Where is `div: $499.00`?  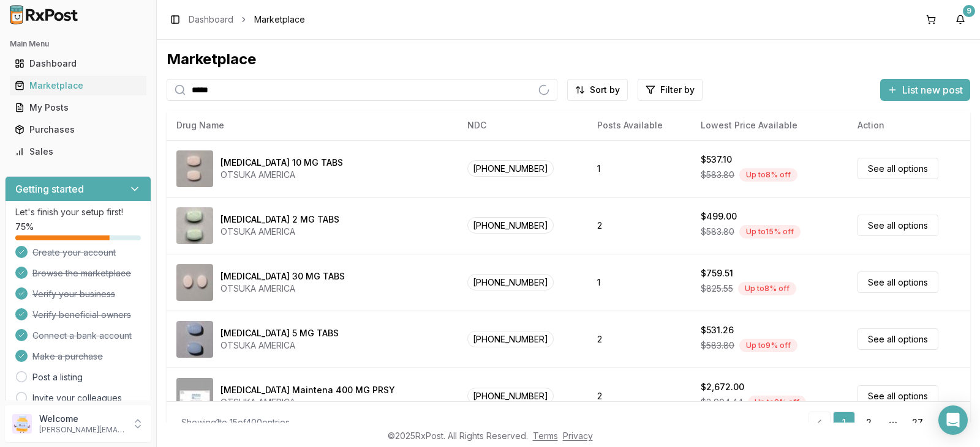 div: $499.00 is located at coordinates (718, 217).